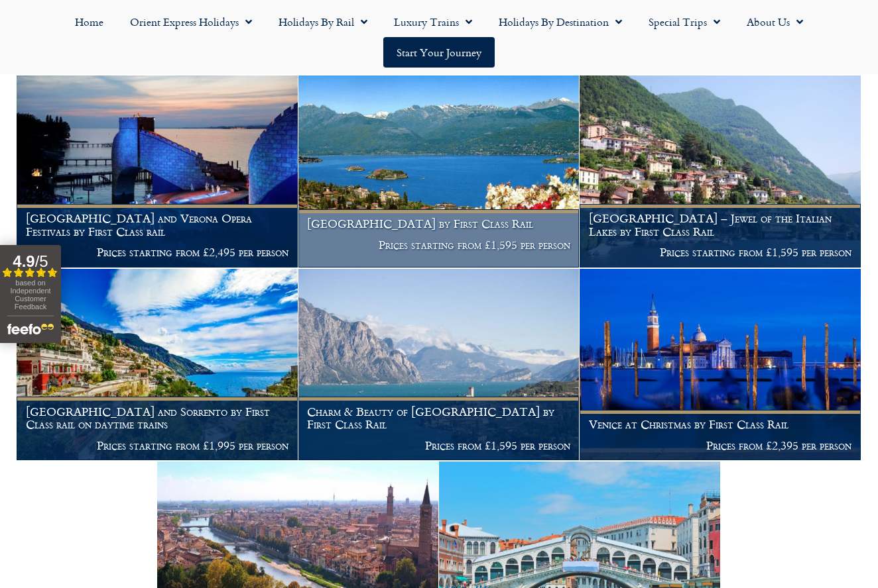 Image resolution: width=878 pixels, height=588 pixels. I want to click on p: Prices starting from £2,495 per person, so click(157, 252).